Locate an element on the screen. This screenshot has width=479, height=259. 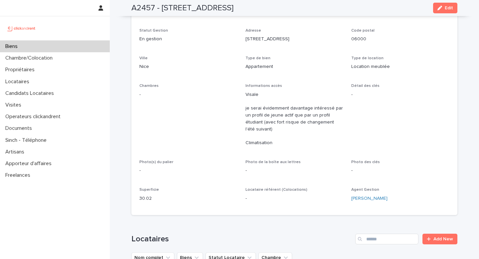
p: En gestion is located at coordinates (188, 39).